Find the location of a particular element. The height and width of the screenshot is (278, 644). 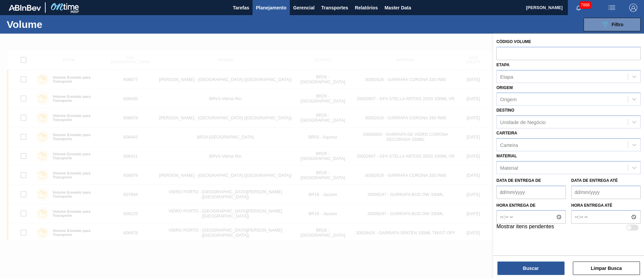

label: Destino is located at coordinates (505, 110).